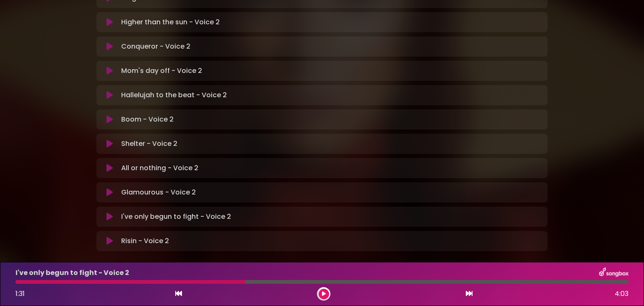  I want to click on p: Boom - Voice 2, so click(147, 119).